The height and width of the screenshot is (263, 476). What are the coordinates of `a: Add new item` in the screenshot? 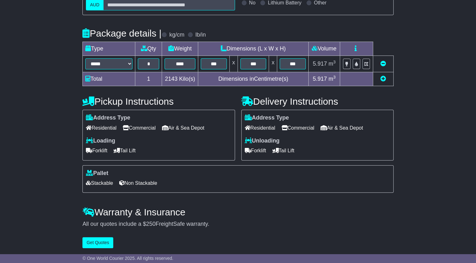 It's located at (383, 79).